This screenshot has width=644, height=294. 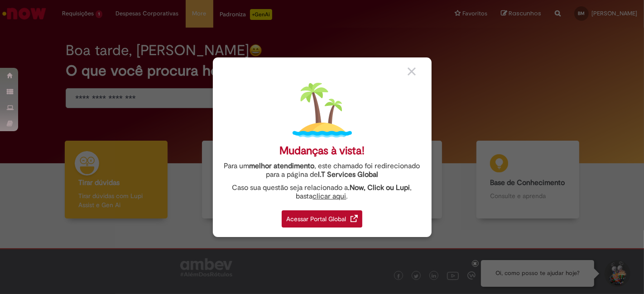 I want to click on div: Mudanças à vista!, so click(x=322, y=150).